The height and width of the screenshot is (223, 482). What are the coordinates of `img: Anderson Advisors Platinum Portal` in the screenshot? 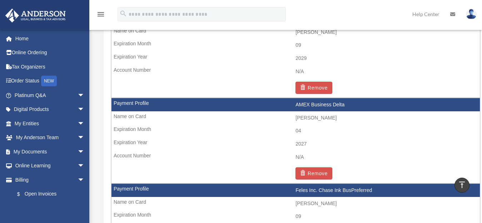 It's located at (35, 15).